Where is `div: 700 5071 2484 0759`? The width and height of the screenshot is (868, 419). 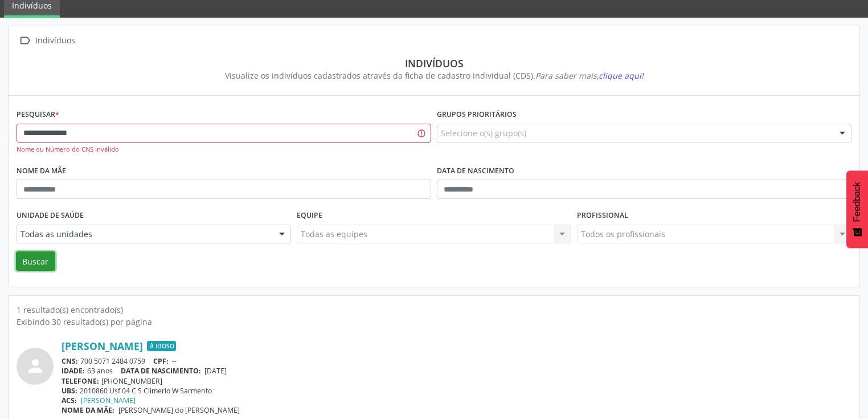 div: 700 5071 2484 0759 is located at coordinates (456, 360).